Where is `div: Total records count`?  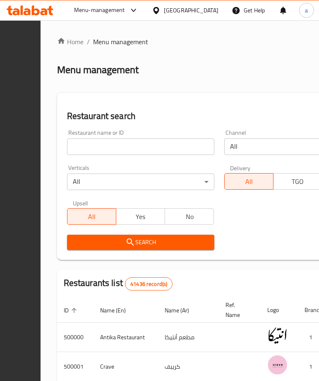
div: Total records count is located at coordinates (148, 284).